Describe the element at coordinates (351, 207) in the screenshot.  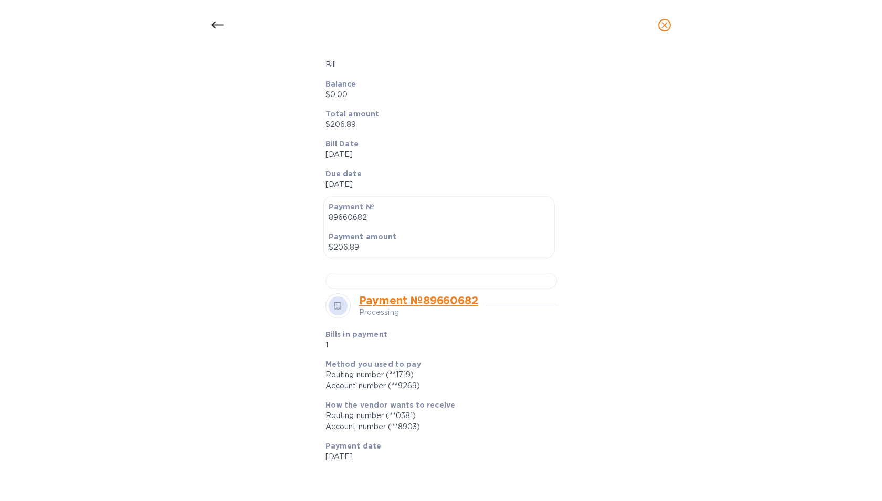
I see `b: Payment №` at that location.